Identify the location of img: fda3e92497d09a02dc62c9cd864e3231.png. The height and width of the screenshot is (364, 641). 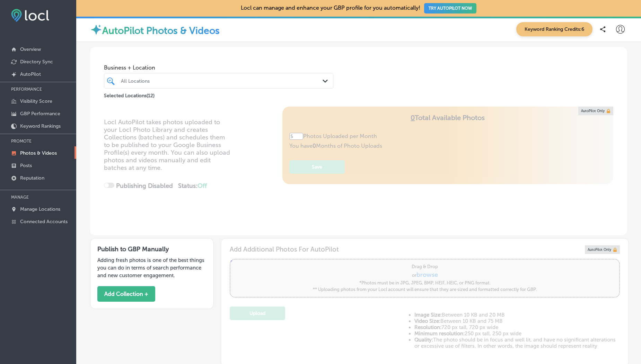
(30, 15).